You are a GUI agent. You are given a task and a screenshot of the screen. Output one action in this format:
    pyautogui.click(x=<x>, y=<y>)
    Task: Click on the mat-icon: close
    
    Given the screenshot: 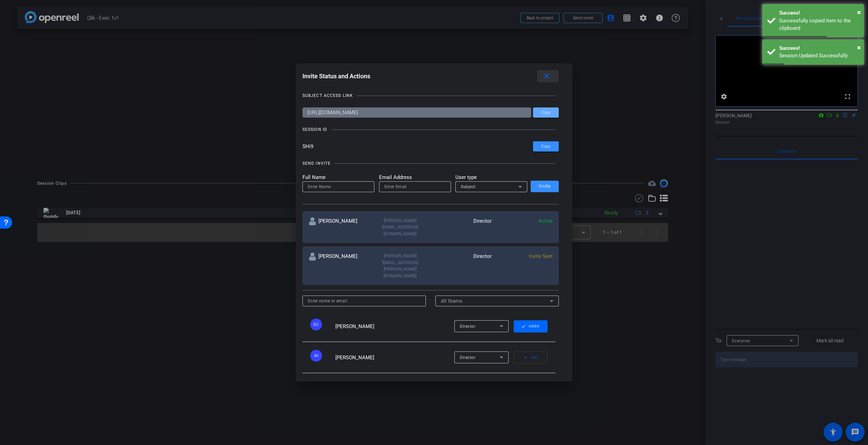 What is the action you would take?
    pyautogui.click(x=547, y=77)
    